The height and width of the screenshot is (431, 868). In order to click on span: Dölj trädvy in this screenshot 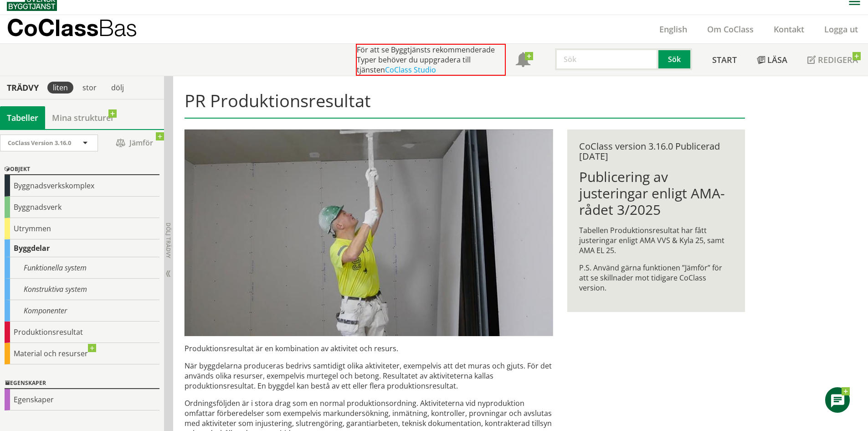, I will do `click(169, 240)`.